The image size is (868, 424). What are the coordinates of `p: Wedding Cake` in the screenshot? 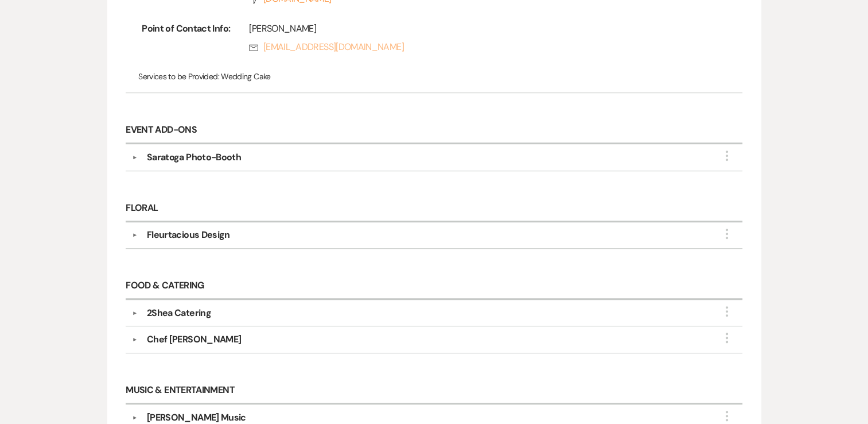 It's located at (434, 76).